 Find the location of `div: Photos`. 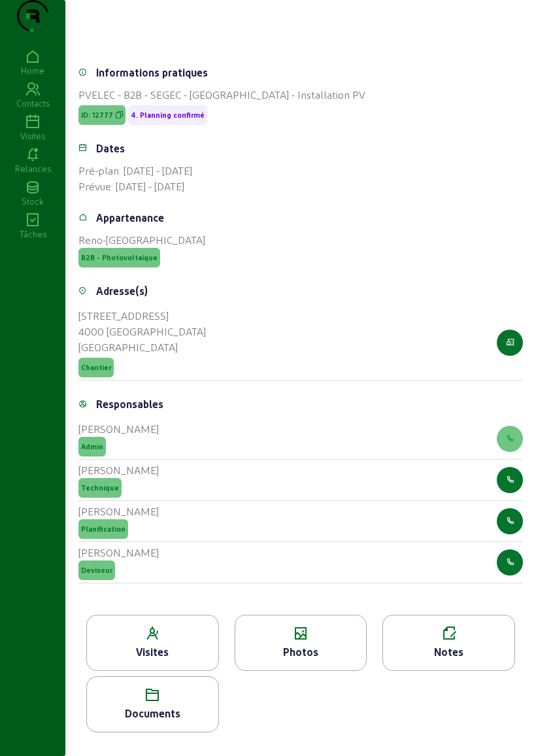

div: Photos is located at coordinates (300, 652).